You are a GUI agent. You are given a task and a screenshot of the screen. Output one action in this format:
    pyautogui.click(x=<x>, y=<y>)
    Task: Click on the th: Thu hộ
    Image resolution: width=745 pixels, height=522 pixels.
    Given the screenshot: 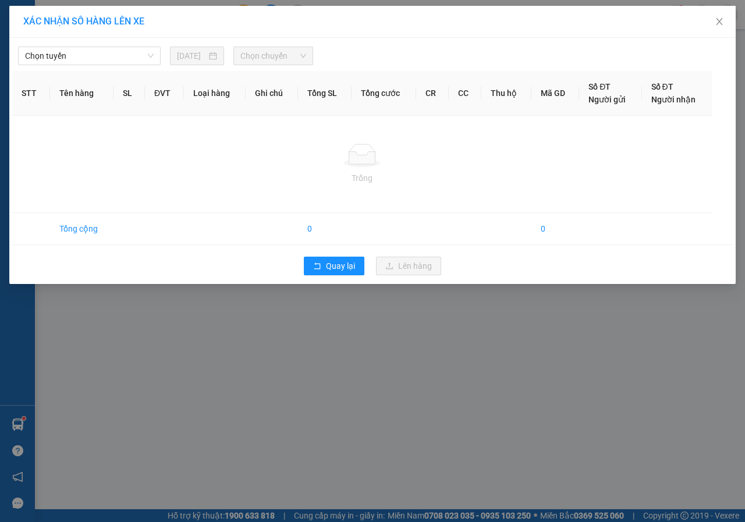 What is the action you would take?
    pyautogui.click(x=507, y=93)
    